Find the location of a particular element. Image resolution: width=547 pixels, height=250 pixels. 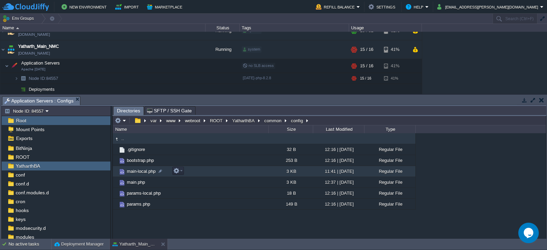

span: params-local.php is located at coordinates (144, 193).